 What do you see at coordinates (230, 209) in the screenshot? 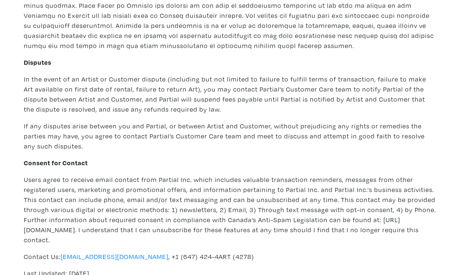
I see `p: Users agree to receive email contact from Partial Inc. which includes valuable transaction remind...` at bounding box center [230, 209].